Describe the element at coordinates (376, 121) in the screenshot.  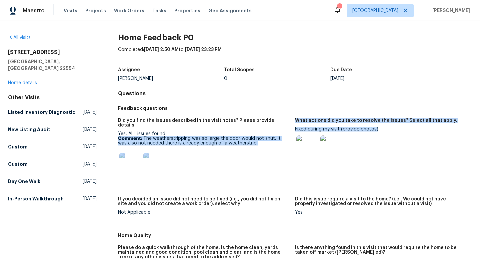
I see `h5: What actions did you take to resolve the issues? Select all that apply.` at that location.